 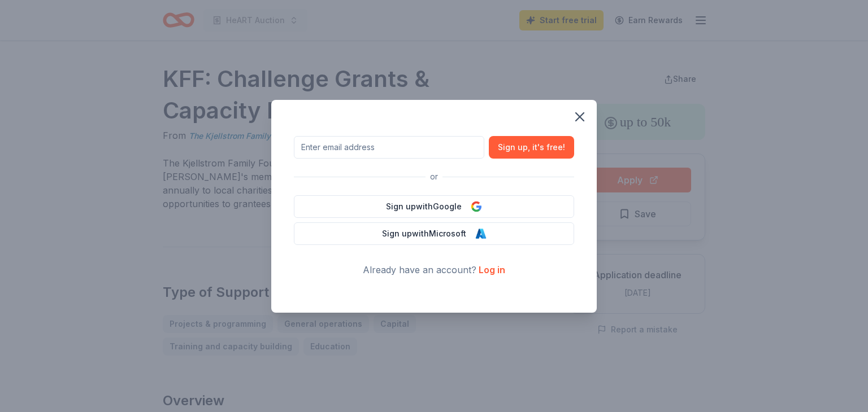 What do you see at coordinates (481, 234) in the screenshot?
I see `img: Microsoft Logo` at bounding box center [481, 234].